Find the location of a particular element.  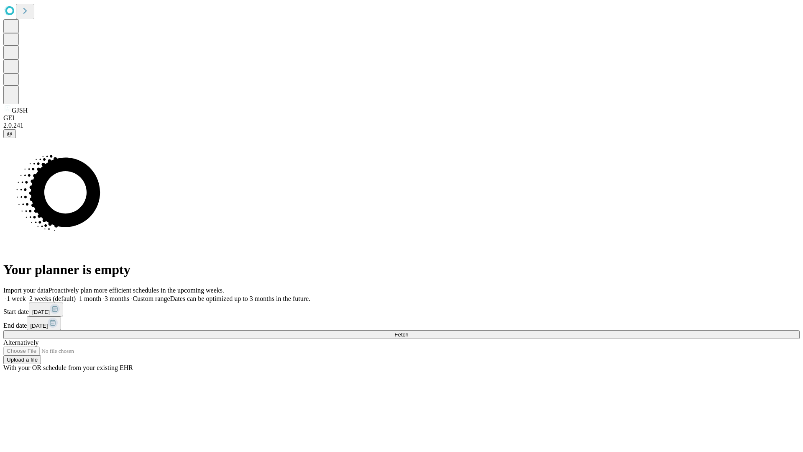

span: 3 months is located at coordinates (117, 298).